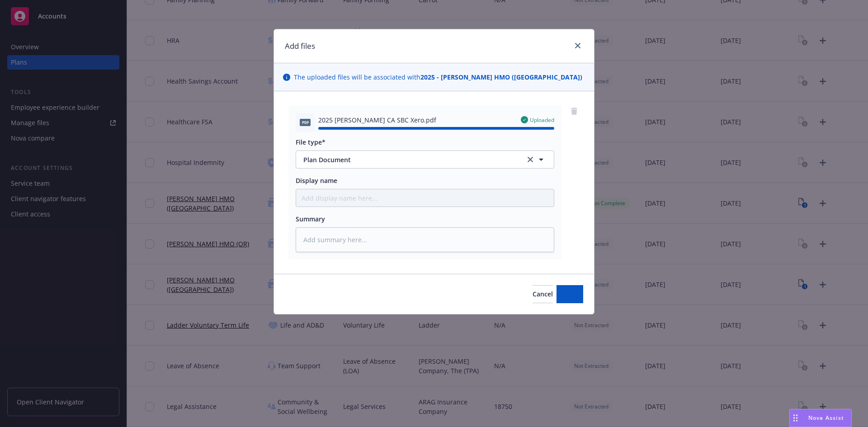 This screenshot has height=427, width=868. Describe the element at coordinates (543, 294) in the screenshot. I see `span: Cancel` at that location.